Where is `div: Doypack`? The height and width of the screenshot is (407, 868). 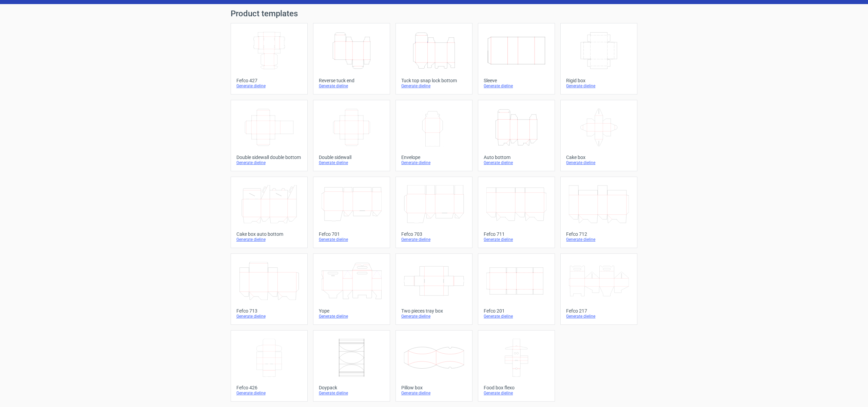 div: Doypack is located at coordinates (352, 387).